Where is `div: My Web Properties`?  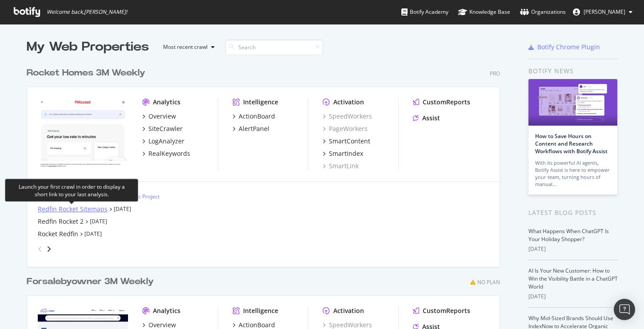
div: My Web Properties is located at coordinates (88, 47).